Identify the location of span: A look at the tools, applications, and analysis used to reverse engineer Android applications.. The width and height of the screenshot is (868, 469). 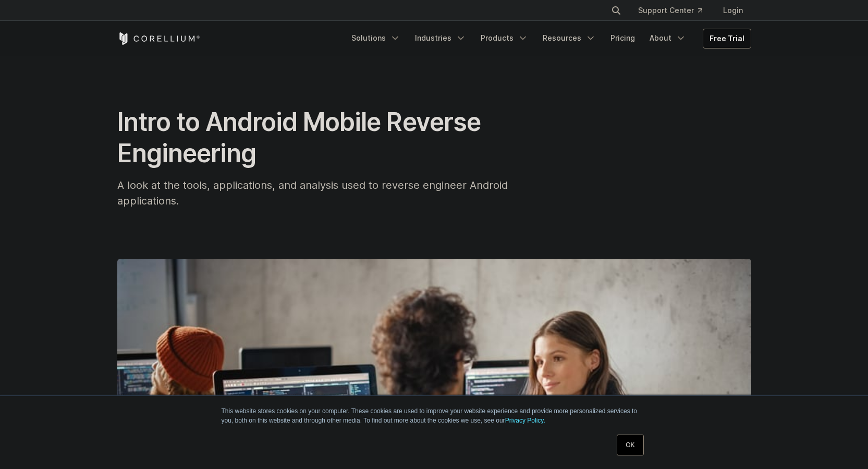
(312, 193).